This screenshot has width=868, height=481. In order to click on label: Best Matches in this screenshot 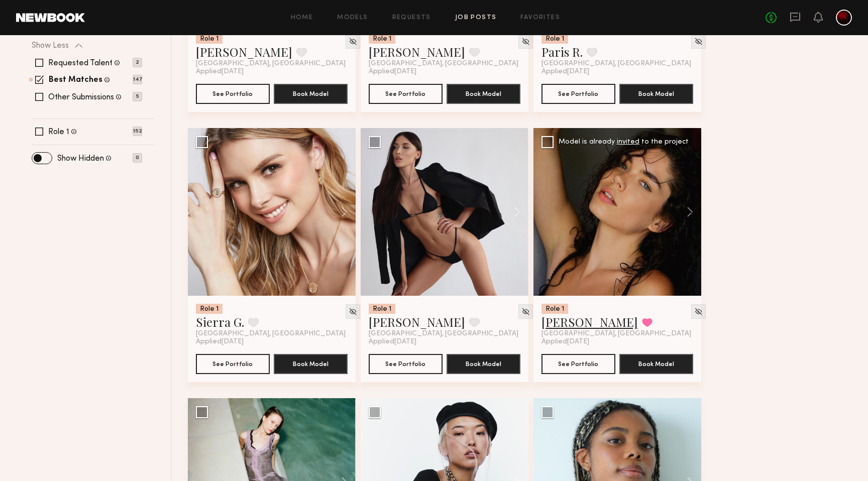, I will do `click(75, 81)`.